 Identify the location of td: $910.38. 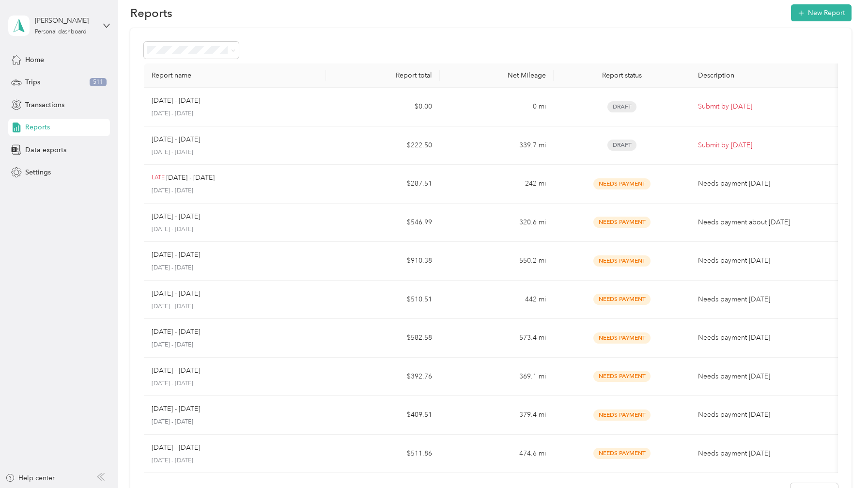
(383, 261).